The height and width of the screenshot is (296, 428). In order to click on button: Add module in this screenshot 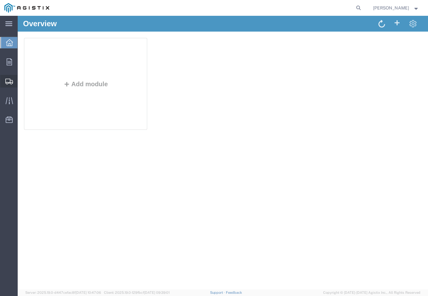, I will do `click(68, 68)`.